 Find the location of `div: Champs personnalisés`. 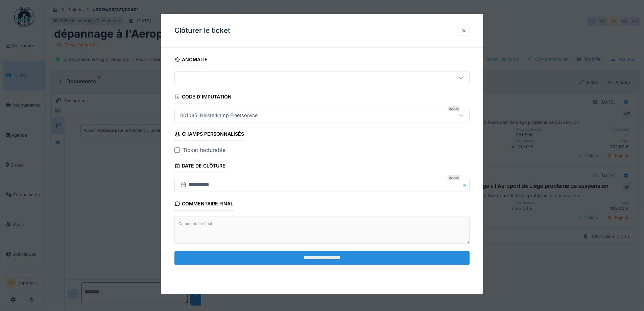

div: Champs personnalisés is located at coordinates (209, 135).